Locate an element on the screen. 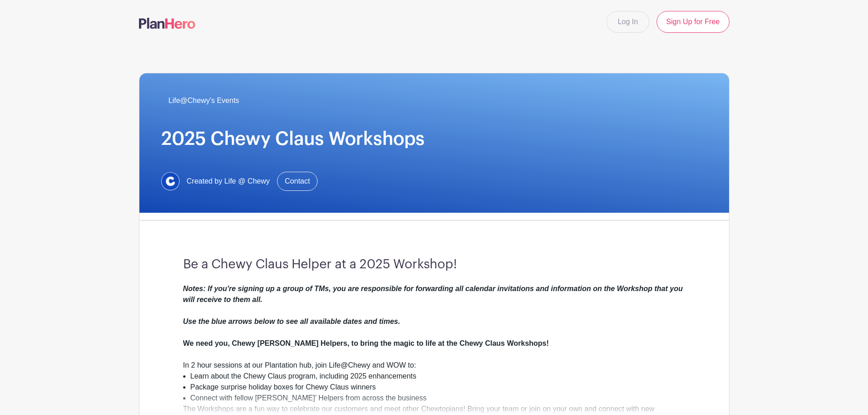 Image resolution: width=868 pixels, height=415 pixels. img: 1629734264472.jfif is located at coordinates (170, 181).